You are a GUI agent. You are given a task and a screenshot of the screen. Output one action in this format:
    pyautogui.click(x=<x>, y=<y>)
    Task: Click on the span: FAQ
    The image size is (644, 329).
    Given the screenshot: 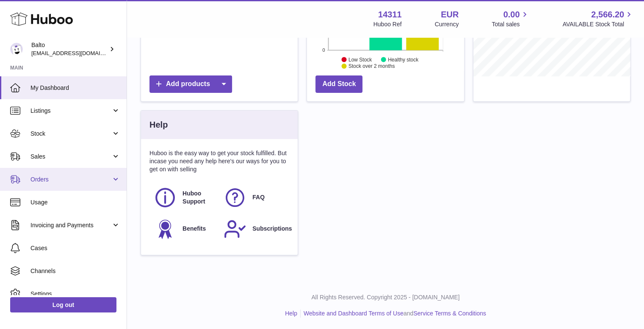 What is the action you would take?
    pyautogui.click(x=259, y=197)
    